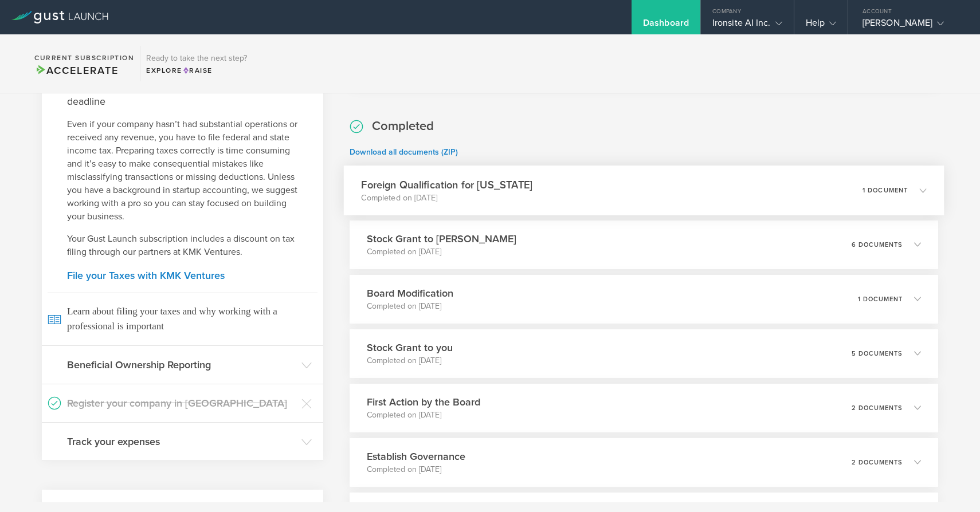 The height and width of the screenshot is (512, 980). Describe the element at coordinates (876, 245) in the screenshot. I see `p: 6 documents` at that location.